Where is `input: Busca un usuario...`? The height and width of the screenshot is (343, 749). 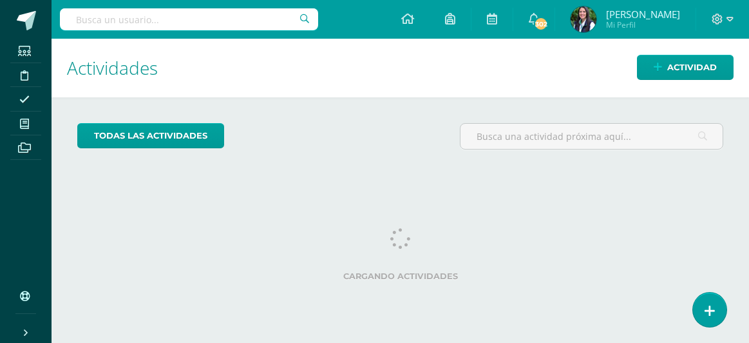 input: Busca un usuario... is located at coordinates (189, 19).